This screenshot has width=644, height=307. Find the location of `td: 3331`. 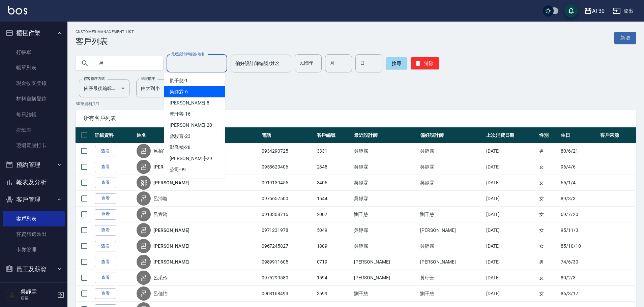

td: 3331 is located at coordinates (334, 151).